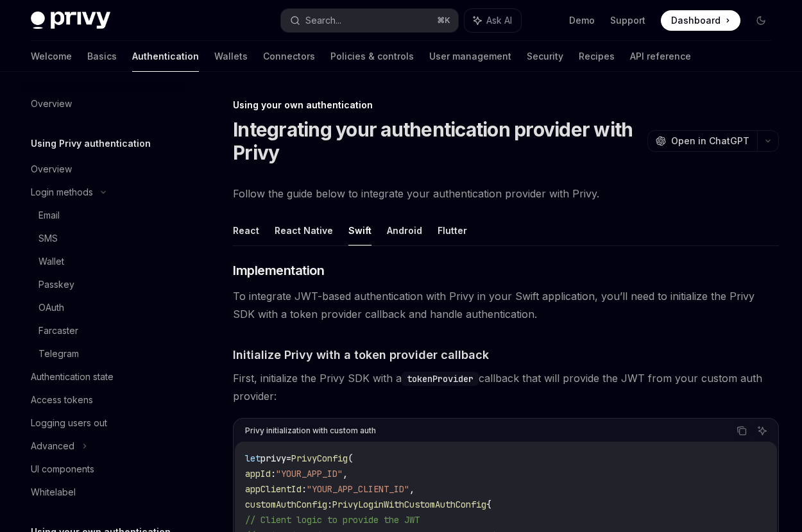 This screenshot has width=802, height=532. I want to click on div: Passkey, so click(56, 285).